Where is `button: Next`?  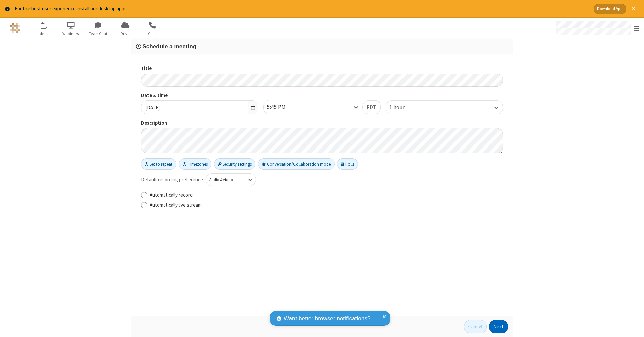 button: Next is located at coordinates (499, 327).